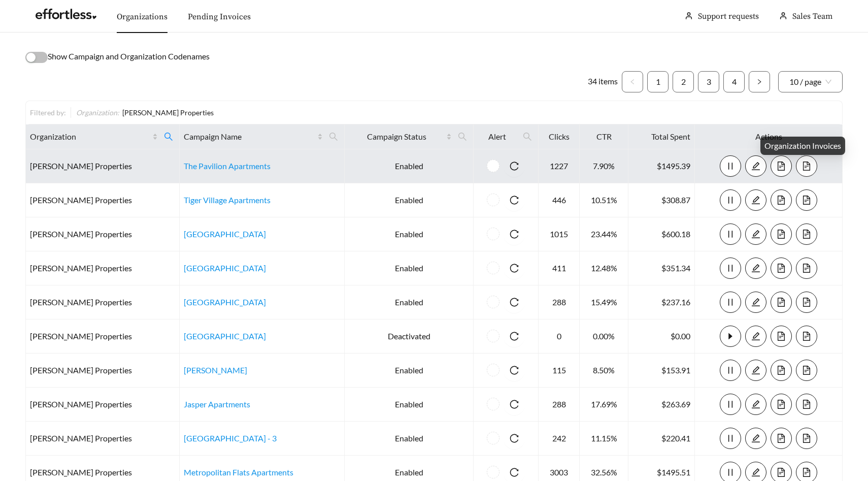 The height and width of the screenshot is (481, 868). What do you see at coordinates (604, 166) in the screenshot?
I see `td: 7.90%` at bounding box center [604, 166].